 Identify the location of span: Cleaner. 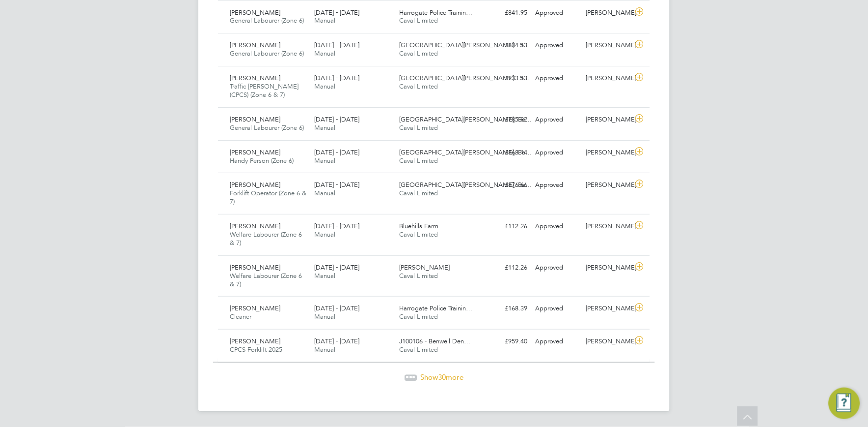
(241, 316).